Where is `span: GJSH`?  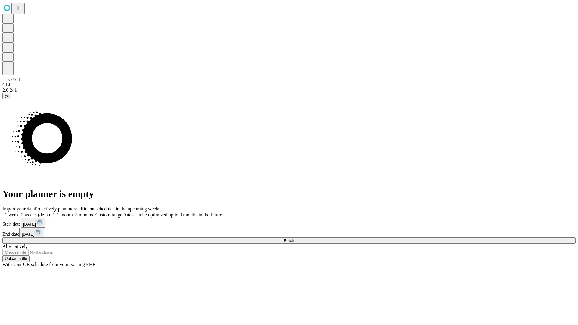 span: GJSH is located at coordinates (14, 79).